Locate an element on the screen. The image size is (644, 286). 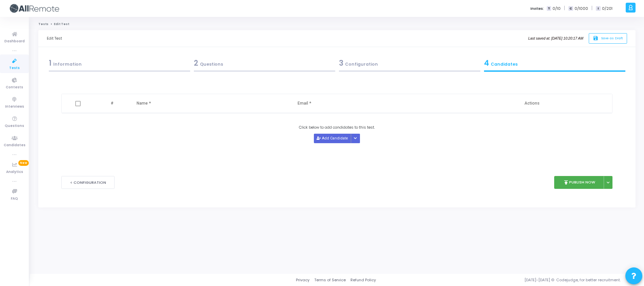
img: logo is located at coordinates (34, 8).